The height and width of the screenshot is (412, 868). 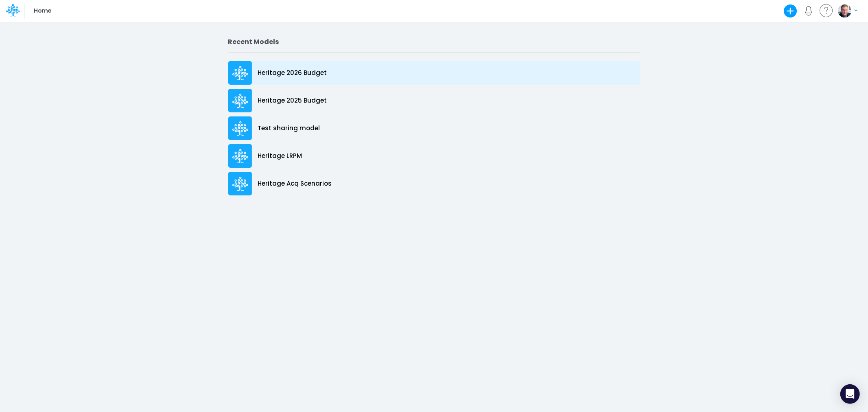 What do you see at coordinates (295, 184) in the screenshot?
I see `p: Heritage Acq Scenarios` at bounding box center [295, 184].